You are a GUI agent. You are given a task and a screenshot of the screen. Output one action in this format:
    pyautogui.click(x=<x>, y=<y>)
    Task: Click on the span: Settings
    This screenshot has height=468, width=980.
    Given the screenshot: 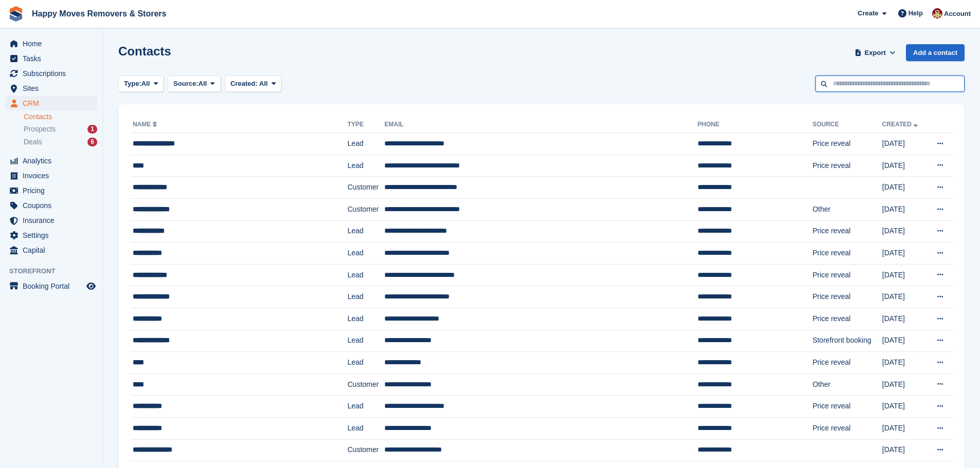 What is the action you would take?
    pyautogui.click(x=53, y=235)
    